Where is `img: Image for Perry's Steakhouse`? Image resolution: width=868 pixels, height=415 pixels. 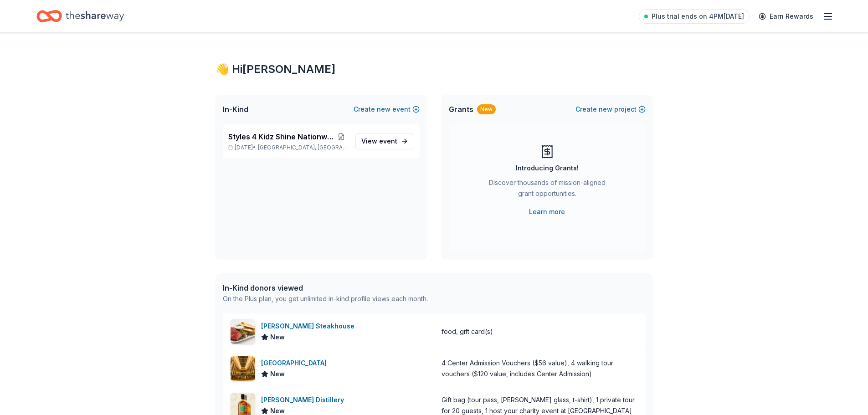 img: Image for Perry's Steakhouse is located at coordinates (243, 332).